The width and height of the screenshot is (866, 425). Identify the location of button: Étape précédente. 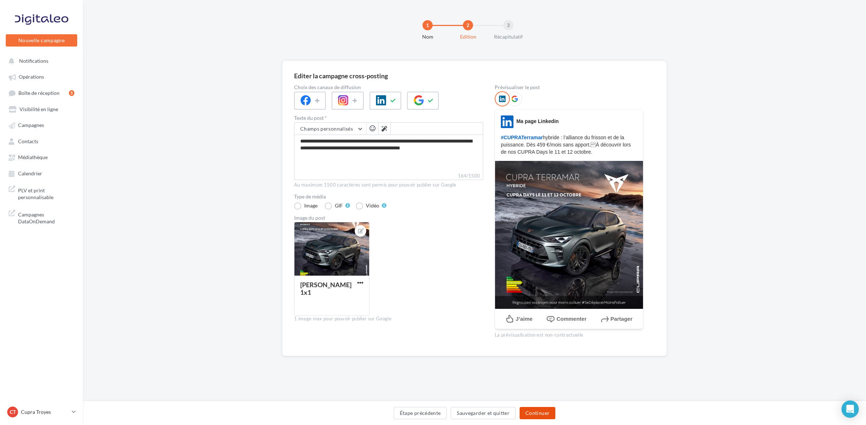
(420, 413).